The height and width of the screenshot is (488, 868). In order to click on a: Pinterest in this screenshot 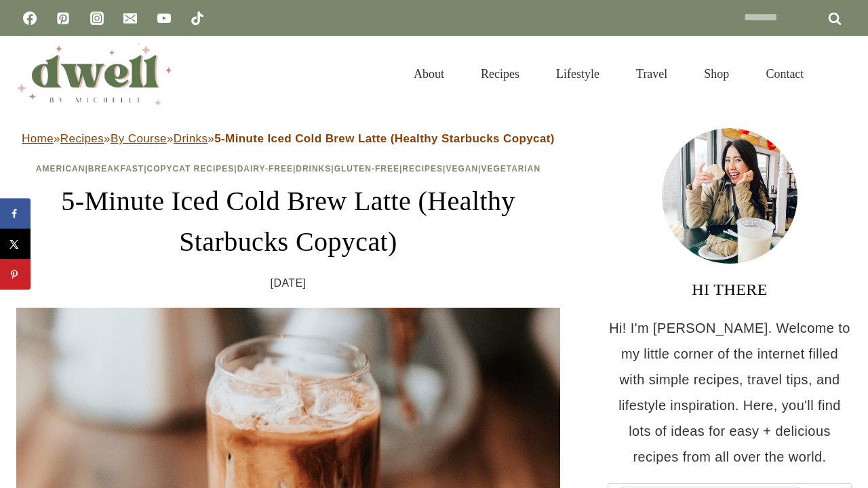, I will do `click(63, 19)`.